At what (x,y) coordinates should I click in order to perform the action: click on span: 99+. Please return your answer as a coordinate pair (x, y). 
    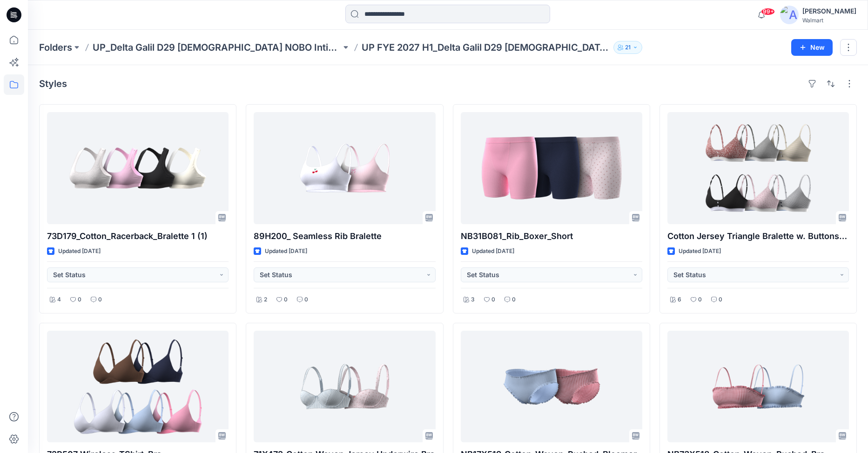
    Looking at the image, I should click on (768, 12).